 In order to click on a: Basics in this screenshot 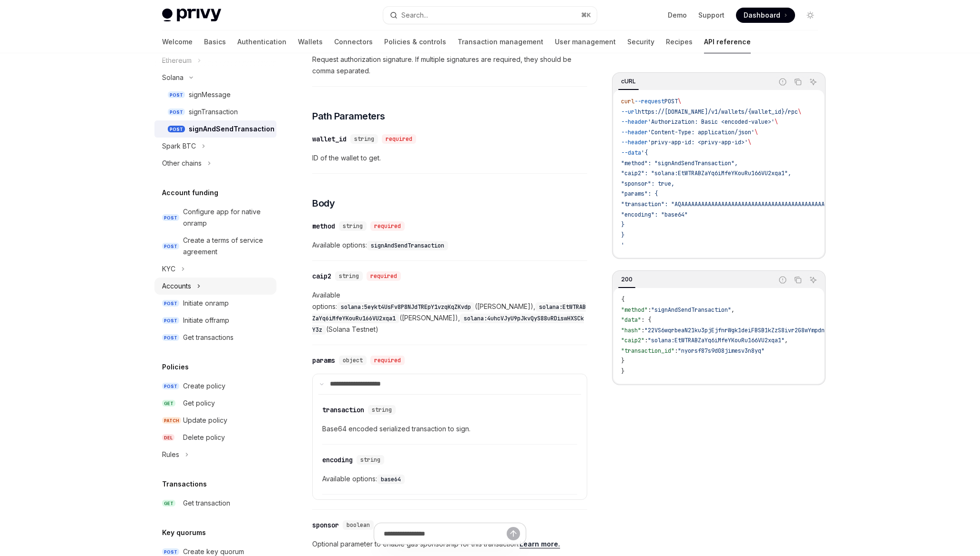, I will do `click(215, 42)`.